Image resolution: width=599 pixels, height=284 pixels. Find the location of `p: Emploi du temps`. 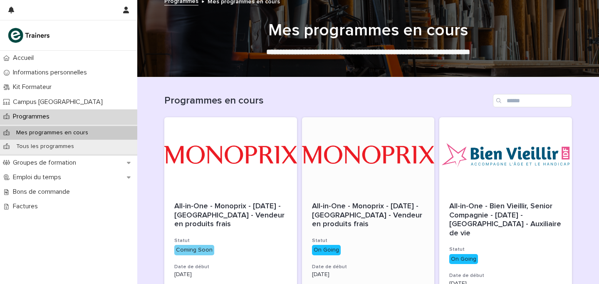

p: Emploi du temps is located at coordinates (39, 177).